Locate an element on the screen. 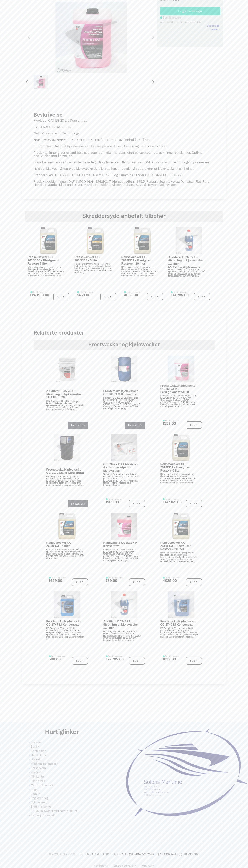  a: Frostvæske/Kjølevæske CC 2747 M Konsentrat ES Compleat EG (Hybrid) 5 liter Konsentrat [GEOGRAPHIC... is located at coordinates (67, 623).